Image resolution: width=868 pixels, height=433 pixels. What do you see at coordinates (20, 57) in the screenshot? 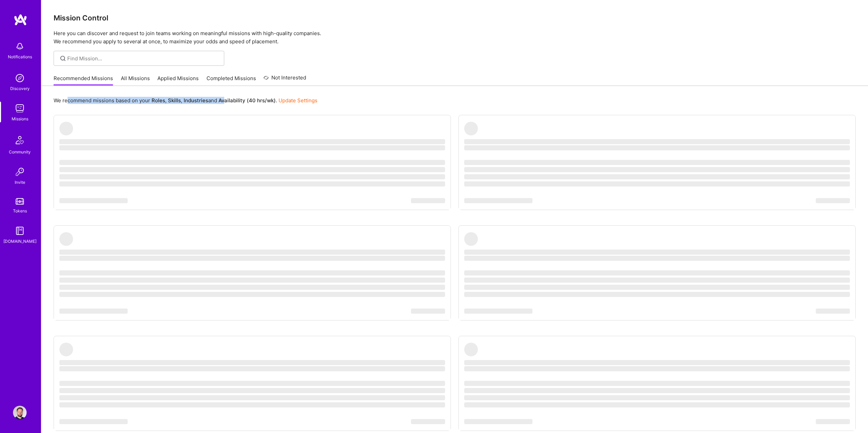
I see `div: Notifications` at bounding box center [20, 57].